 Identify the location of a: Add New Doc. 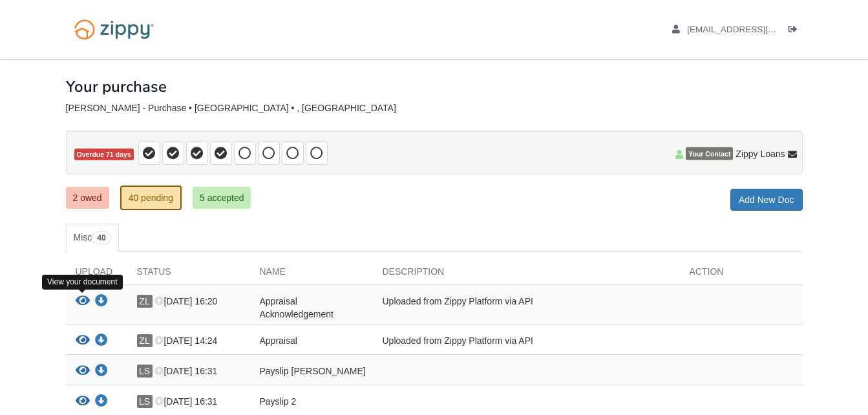
(767, 200).